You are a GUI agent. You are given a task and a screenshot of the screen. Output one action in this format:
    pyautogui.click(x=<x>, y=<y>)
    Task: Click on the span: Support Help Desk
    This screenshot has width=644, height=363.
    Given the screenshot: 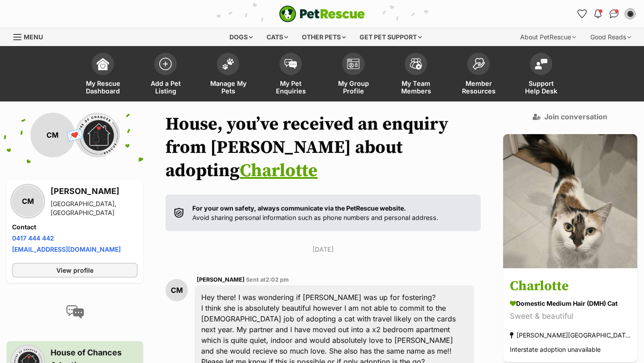 What is the action you would take?
    pyautogui.click(x=541, y=87)
    